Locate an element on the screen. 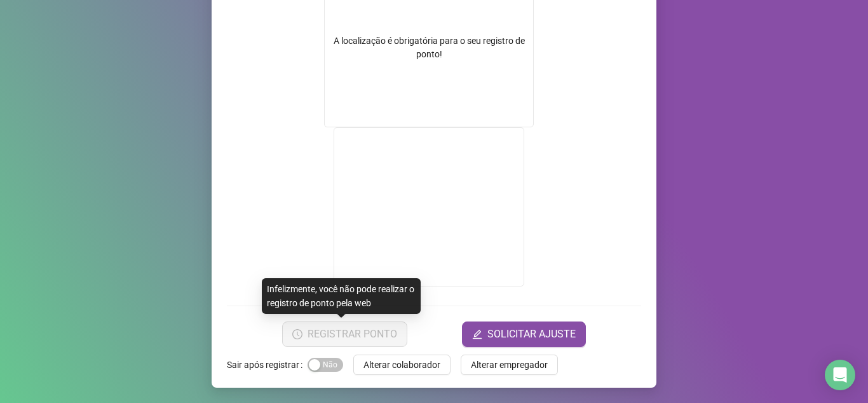  div: Infelizmente, você não pode realizar o registro de ponto pela web is located at coordinates (341, 296).